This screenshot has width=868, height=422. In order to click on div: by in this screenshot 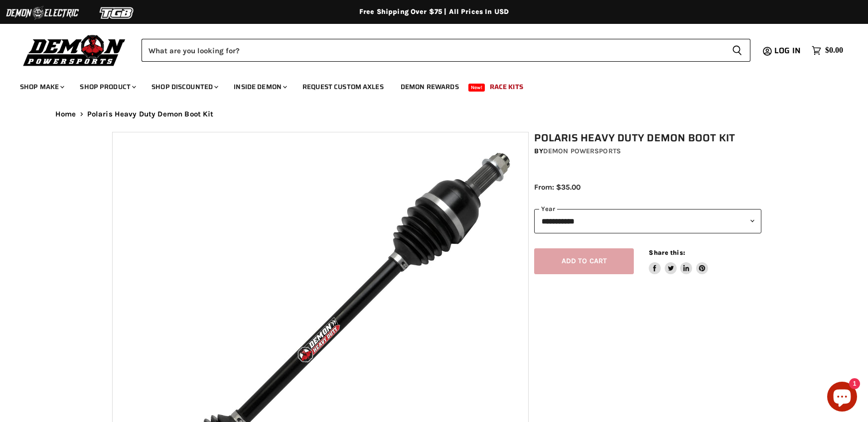, I will do `click(648, 151)`.